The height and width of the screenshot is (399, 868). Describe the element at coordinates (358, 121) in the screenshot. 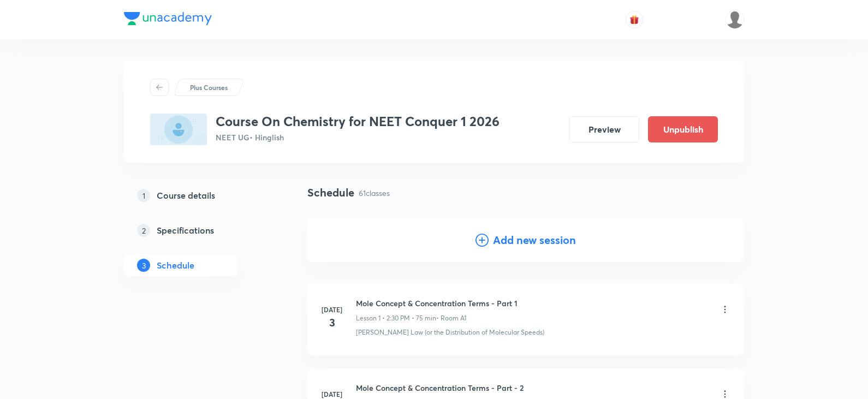

I see `h3: Course On Chemistry for NEET Conquer 1 2026` at that location.